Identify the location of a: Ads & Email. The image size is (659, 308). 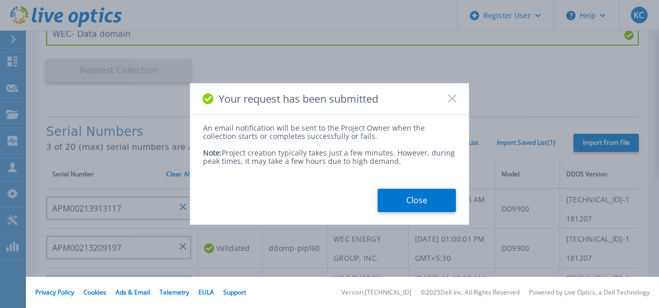
(133, 291).